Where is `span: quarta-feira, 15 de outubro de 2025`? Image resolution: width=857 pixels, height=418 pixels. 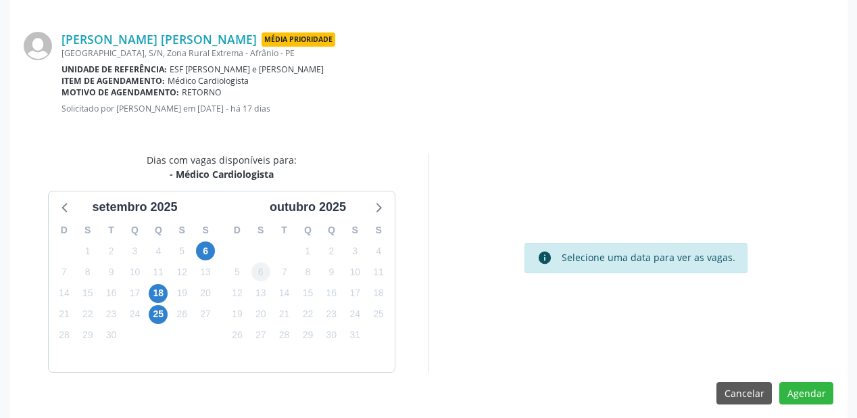
span: quarta-feira, 15 de outubro de 2025 is located at coordinates (308, 293).